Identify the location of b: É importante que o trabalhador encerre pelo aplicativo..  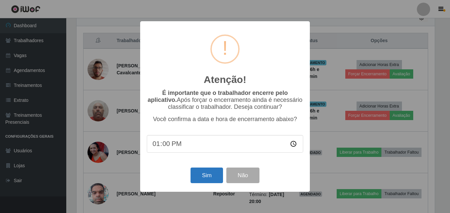
(217, 96).